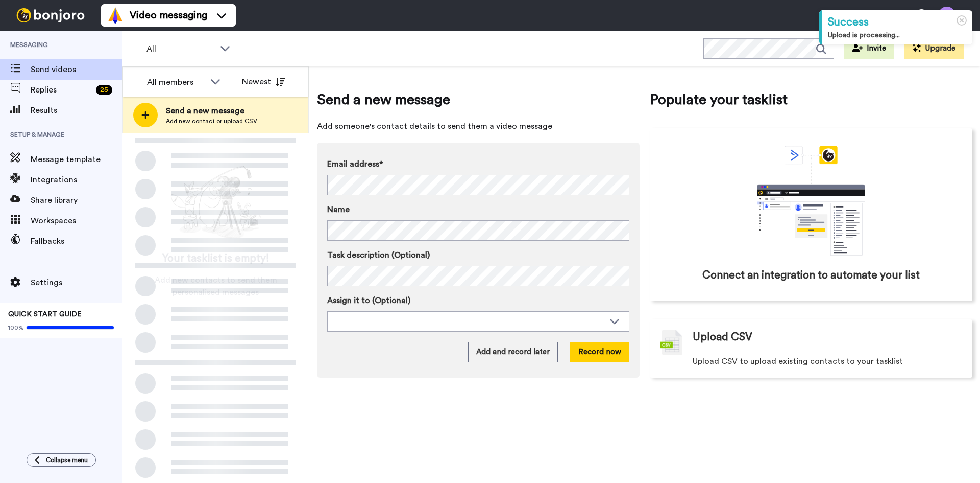 The height and width of the screenshot is (483, 980). Describe the element at coordinates (896, 22) in the screenshot. I see `div: Success` at that location.